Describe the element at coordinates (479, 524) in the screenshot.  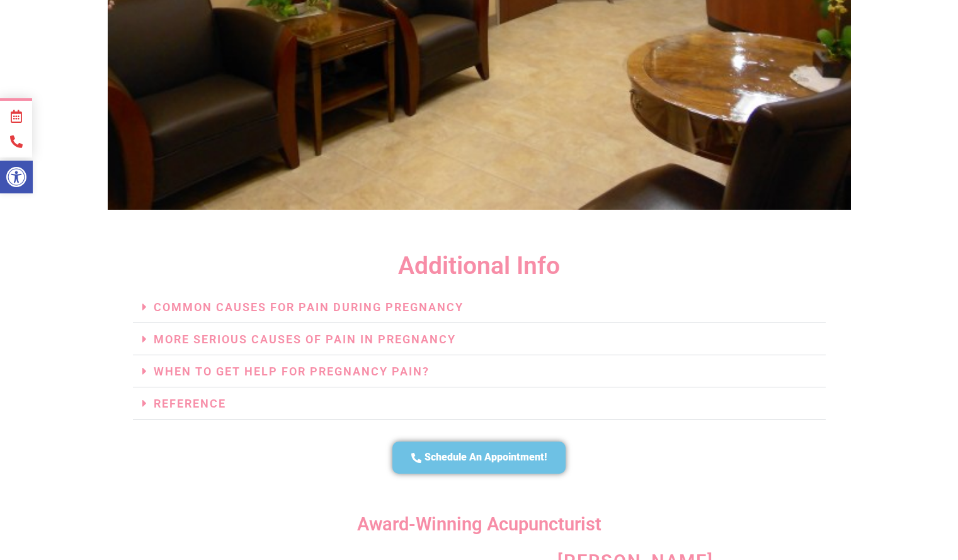
I see `p: Award-Winning Acupuncturist` at that location.